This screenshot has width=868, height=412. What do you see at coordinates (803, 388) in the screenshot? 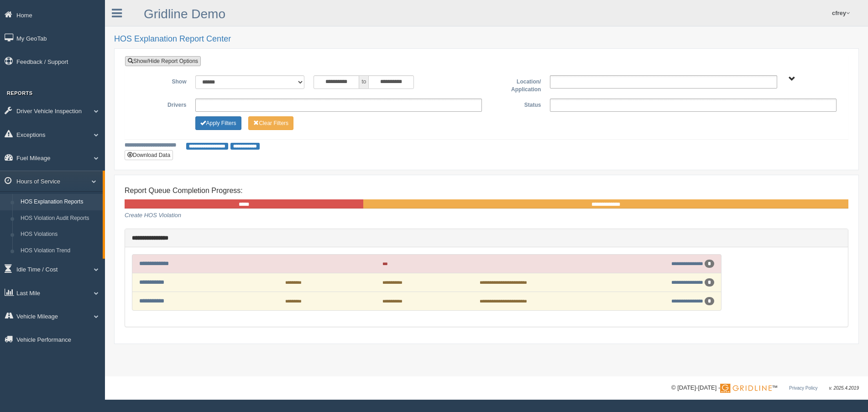
I see `a: Privacy Policy` at bounding box center [803, 388].